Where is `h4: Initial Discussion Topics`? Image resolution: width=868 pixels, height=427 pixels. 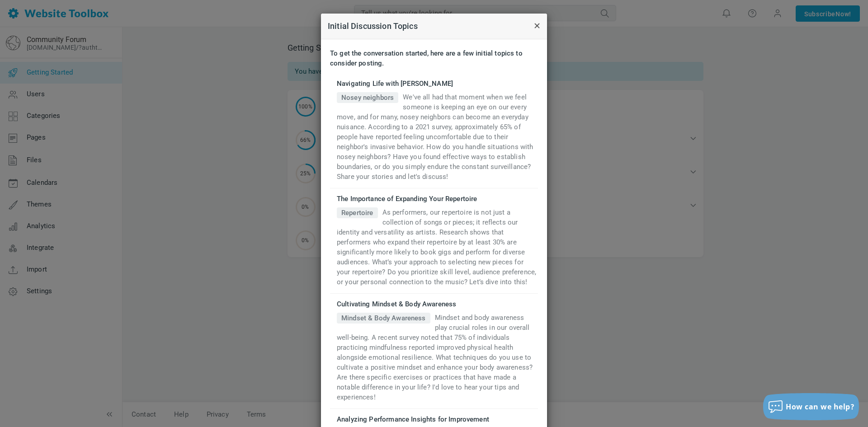 h4: Initial Discussion Topics is located at coordinates (373, 26).